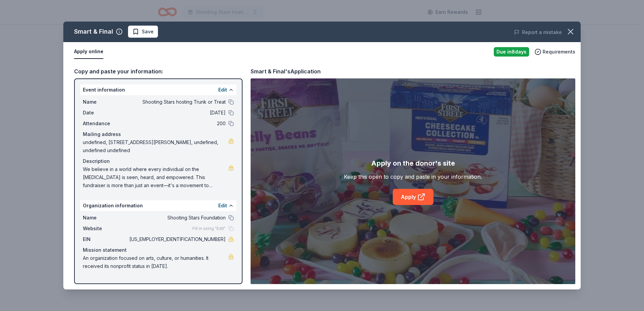 Image resolution: width=644 pixels, height=311 pixels. What do you see at coordinates (285, 71) in the screenshot?
I see `div: Smart & Final's Application` at bounding box center [285, 71].